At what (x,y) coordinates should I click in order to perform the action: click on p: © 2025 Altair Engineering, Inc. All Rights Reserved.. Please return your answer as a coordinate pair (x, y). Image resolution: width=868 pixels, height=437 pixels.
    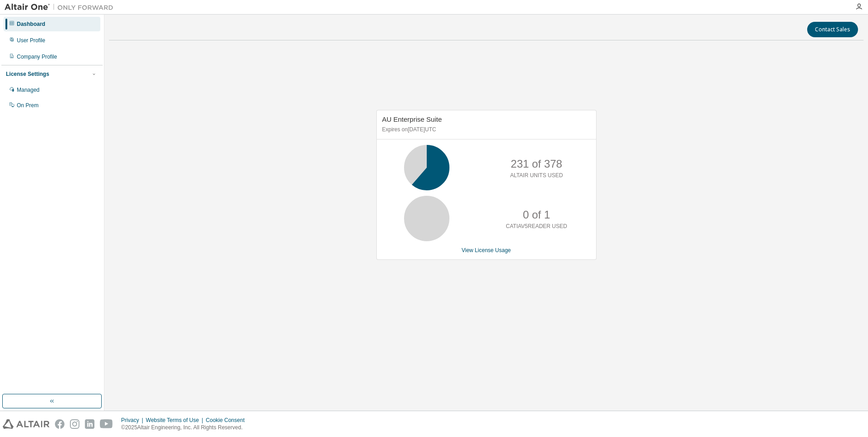
    Looking at the image, I should click on (186, 427).